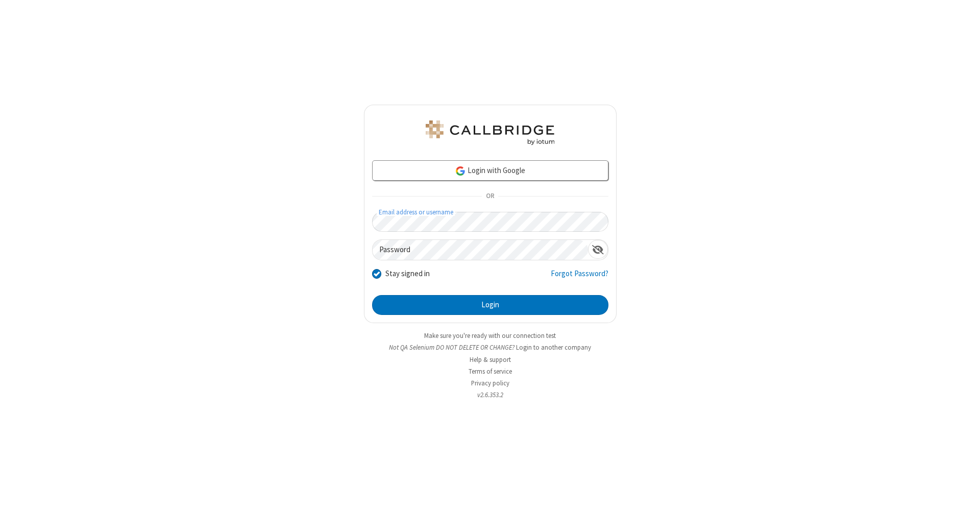  Describe the element at coordinates (490, 133) in the screenshot. I see `img: QA Selenium DO NOT DELETE OR CHANGE` at that location.